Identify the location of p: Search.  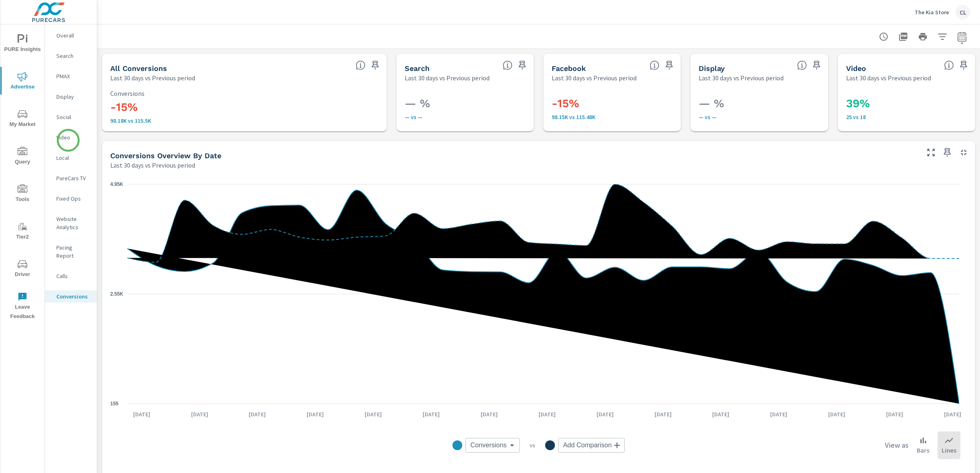
(73, 56).